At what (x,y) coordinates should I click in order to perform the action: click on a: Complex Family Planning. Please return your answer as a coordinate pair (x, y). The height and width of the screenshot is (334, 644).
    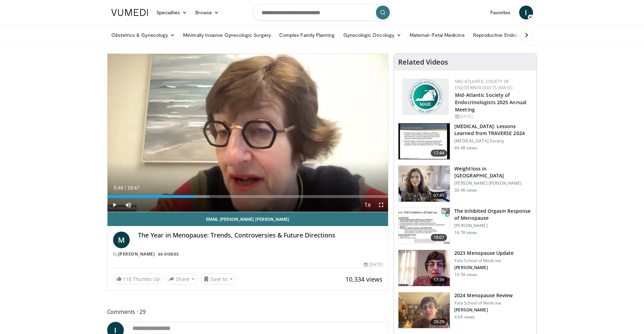
    Looking at the image, I should click on (307, 35).